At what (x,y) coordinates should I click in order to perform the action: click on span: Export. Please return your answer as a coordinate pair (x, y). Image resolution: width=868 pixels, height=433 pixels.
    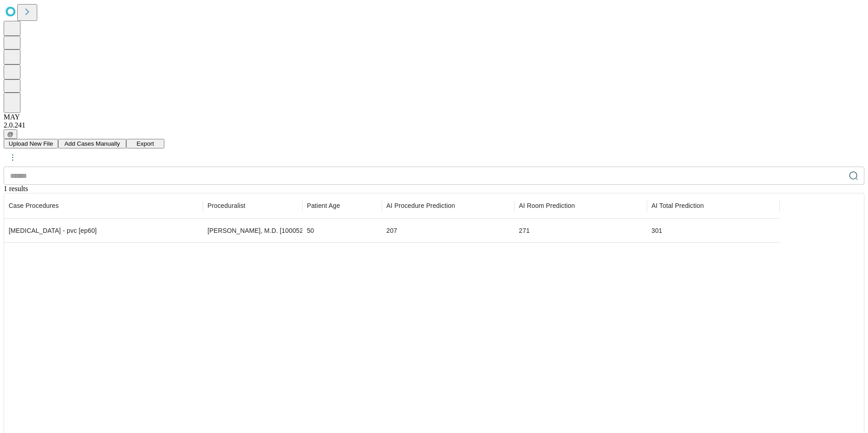
    Looking at the image, I should click on (145, 143).